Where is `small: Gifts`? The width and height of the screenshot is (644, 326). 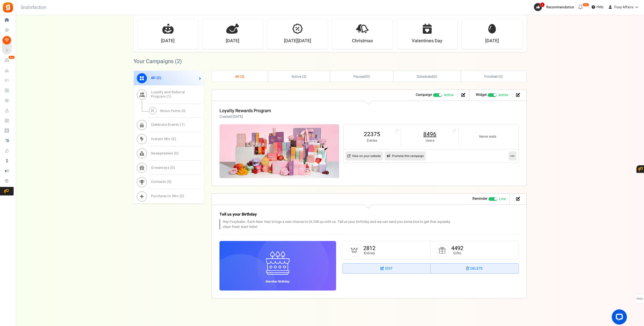
small: Gifts is located at coordinates (457, 253).